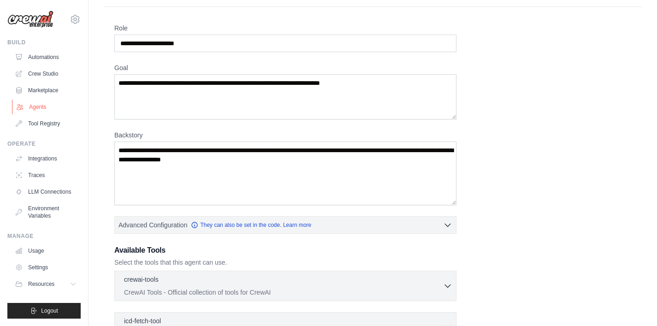 Image resolution: width=657 pixels, height=326 pixels. Describe the element at coordinates (286, 251) in the screenshot. I see `h3: Available Tools` at that location.